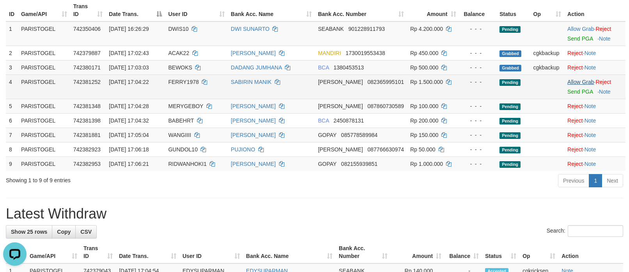  Describe the element at coordinates (12, 34) in the screenshot. I see `td: 1` at that location.